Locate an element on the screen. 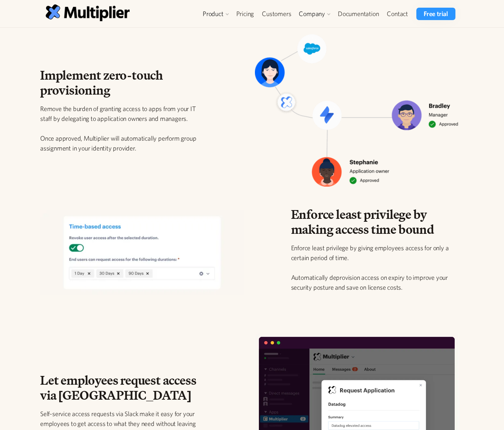  a: Free trial is located at coordinates (436, 14).